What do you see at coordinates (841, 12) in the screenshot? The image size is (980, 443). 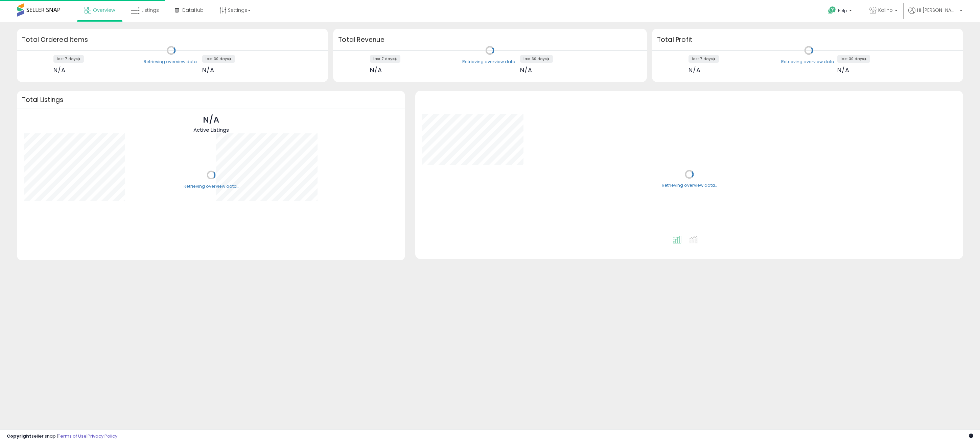 I see `a: Help` at bounding box center [841, 12].